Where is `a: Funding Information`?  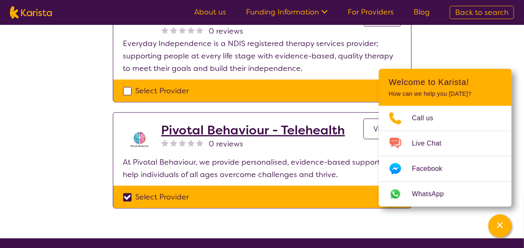
a: Funding Information is located at coordinates (287, 12).